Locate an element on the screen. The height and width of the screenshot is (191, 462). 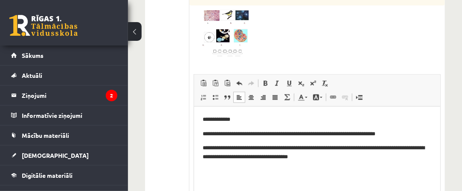
a: Superscript is located at coordinates (313, 84).